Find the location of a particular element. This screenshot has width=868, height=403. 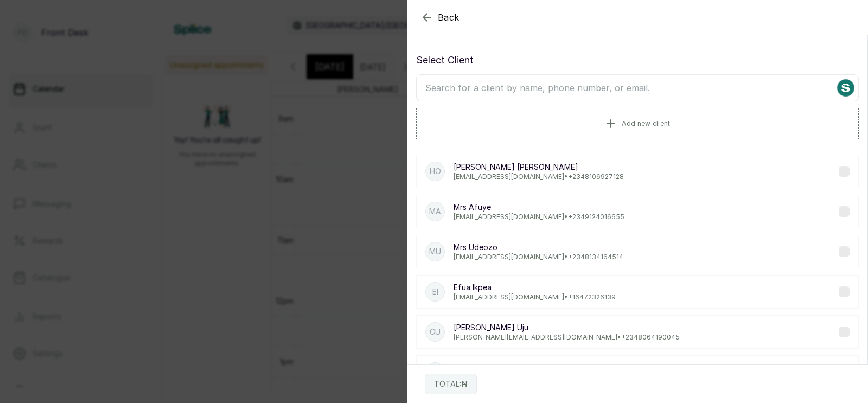

input: Search for a client by name, phone number, or email. is located at coordinates (638, 88).